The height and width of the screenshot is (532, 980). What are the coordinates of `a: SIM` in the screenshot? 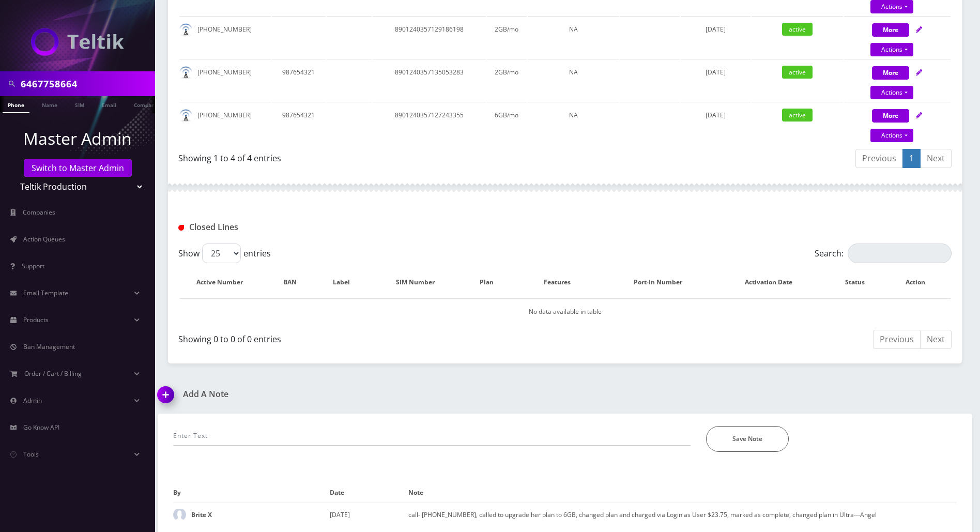 It's located at (80, 104).